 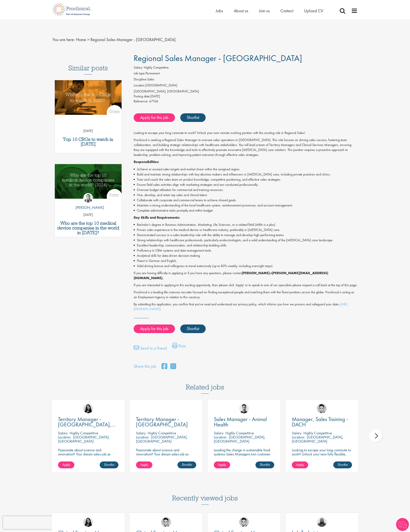 I want to click on li: Oversee budget utilization for commercial and training resources., so click(x=245, y=190).